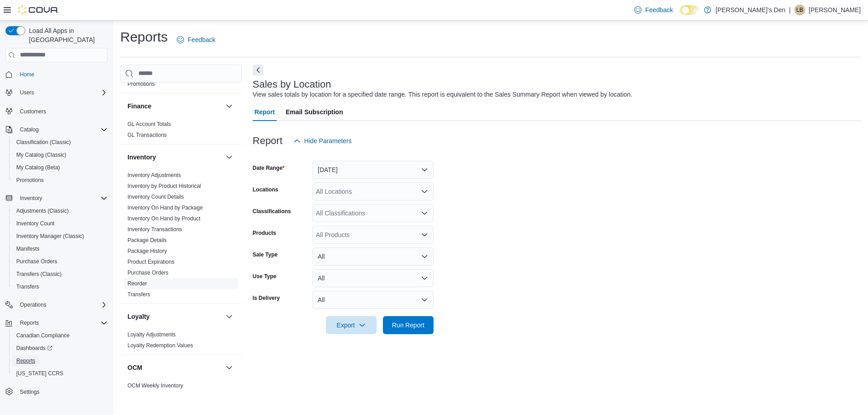 The width and height of the screenshot is (868, 415). What do you see at coordinates (272, 212) in the screenshot?
I see `label: Classifications` at bounding box center [272, 212].